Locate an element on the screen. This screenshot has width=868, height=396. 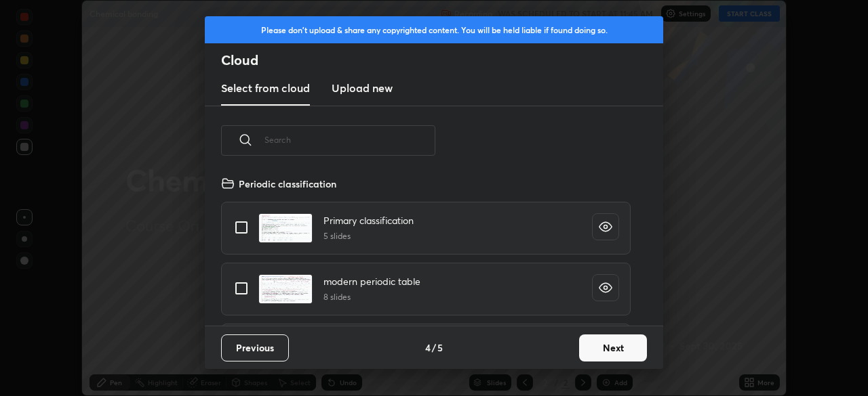
button: Next is located at coordinates (613, 348).